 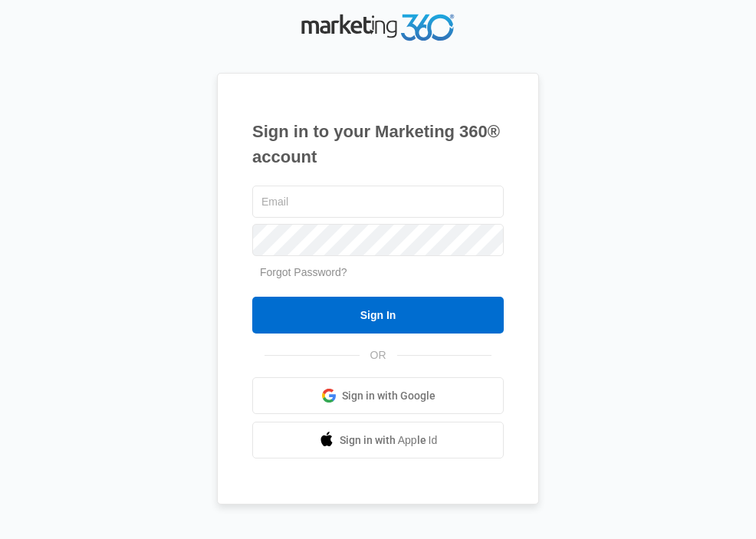 I want to click on a: Sign in with Google, so click(x=378, y=396).